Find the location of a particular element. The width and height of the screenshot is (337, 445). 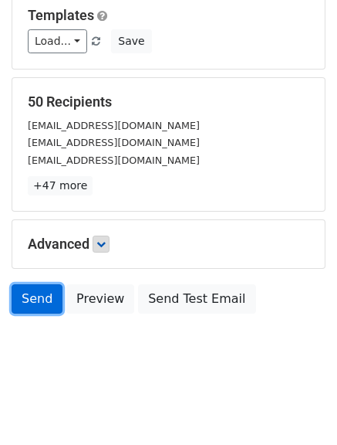

a: Load... is located at coordinates (57, 41).